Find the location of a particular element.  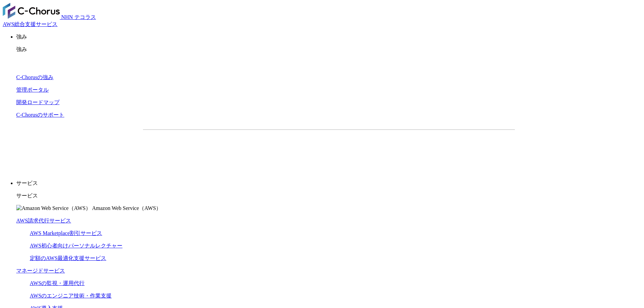

a: 開発ロードマップ is located at coordinates (38, 102).